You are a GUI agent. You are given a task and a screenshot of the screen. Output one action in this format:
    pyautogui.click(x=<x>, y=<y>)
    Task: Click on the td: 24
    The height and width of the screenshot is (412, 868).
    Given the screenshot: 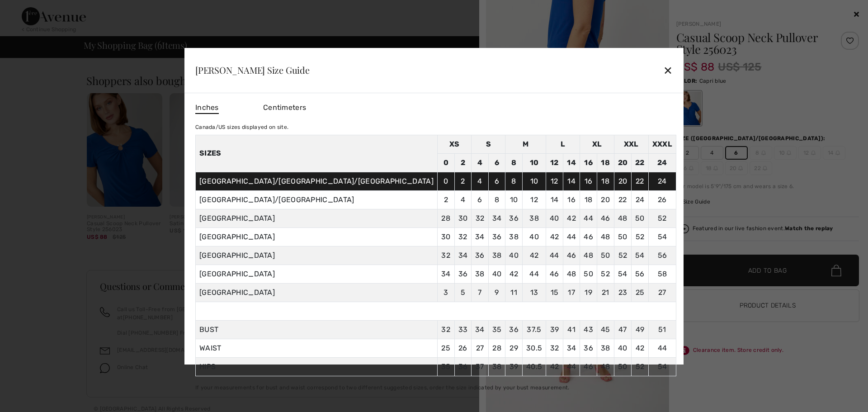 What is the action you would take?
    pyautogui.click(x=640, y=199)
    